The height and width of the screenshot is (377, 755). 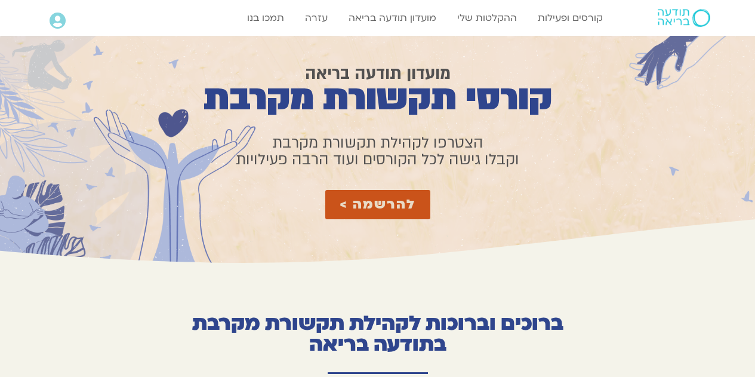 I want to click on a: להרשמה >, so click(x=378, y=204).